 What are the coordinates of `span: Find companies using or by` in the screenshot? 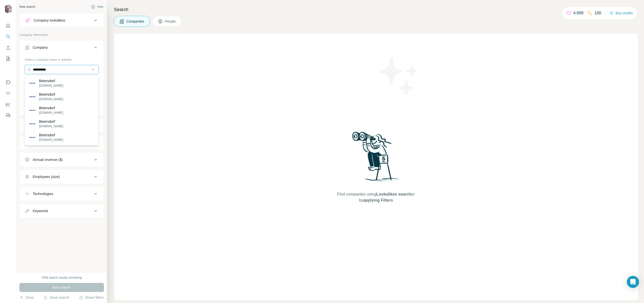 It's located at (375, 198).